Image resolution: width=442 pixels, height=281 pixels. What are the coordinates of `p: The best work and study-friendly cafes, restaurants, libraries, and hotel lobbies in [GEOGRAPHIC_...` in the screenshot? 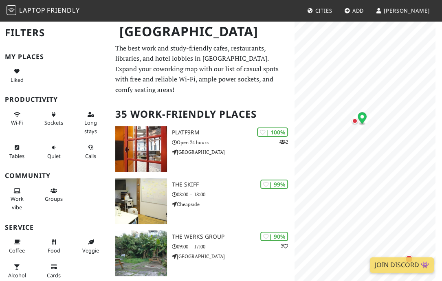 It's located at (203, 69).